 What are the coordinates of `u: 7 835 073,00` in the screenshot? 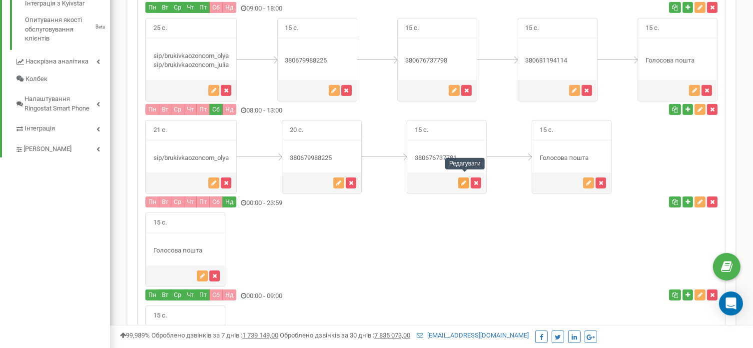 It's located at (392, 335).